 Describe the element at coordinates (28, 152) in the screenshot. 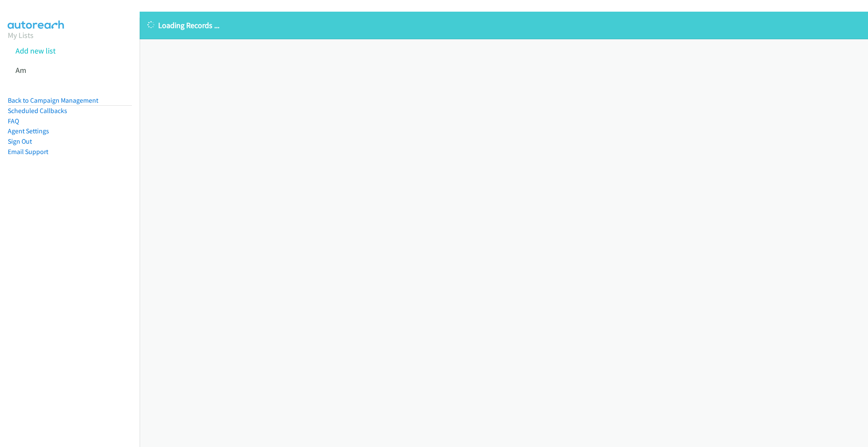

I see `a: Email Support` at that location.